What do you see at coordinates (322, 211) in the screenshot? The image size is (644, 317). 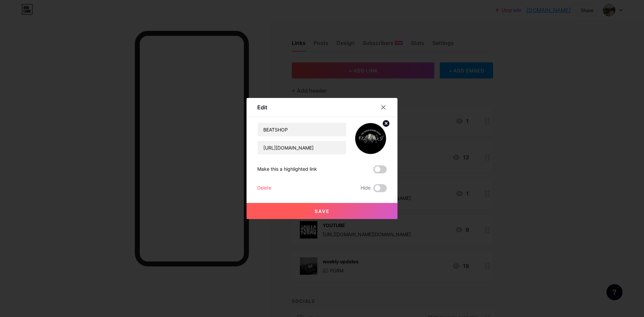 I see `span: Save` at bounding box center [322, 211].